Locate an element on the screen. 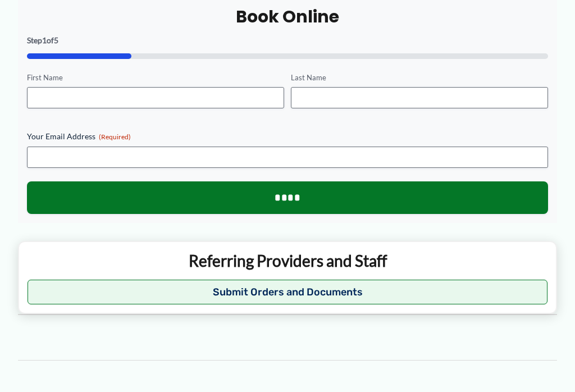  span: 1 is located at coordinates (44, 40).